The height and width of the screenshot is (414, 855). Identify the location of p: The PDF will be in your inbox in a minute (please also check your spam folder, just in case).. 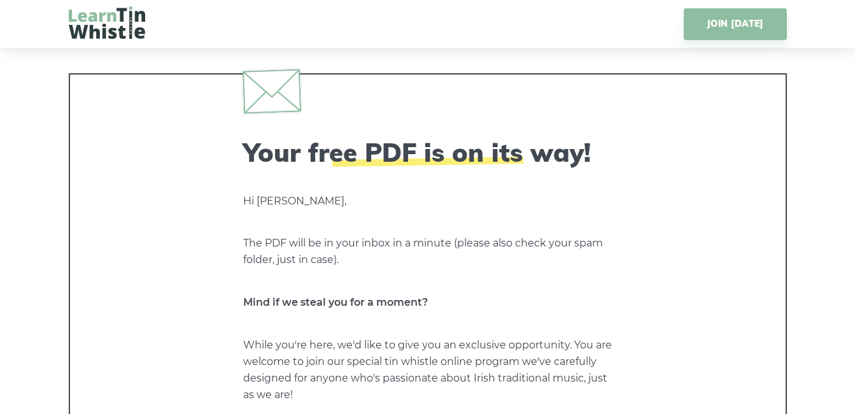
(428, 251).